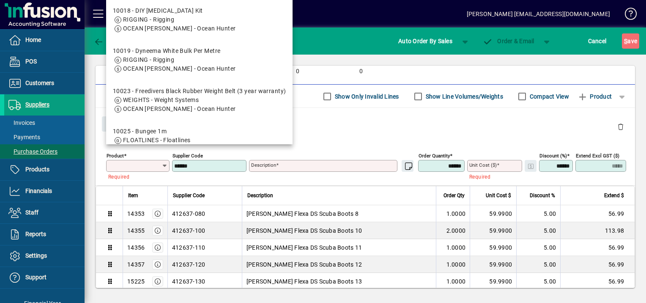 The width and height of the screenshot is (646, 303). I want to click on label: Compact View, so click(548, 96).